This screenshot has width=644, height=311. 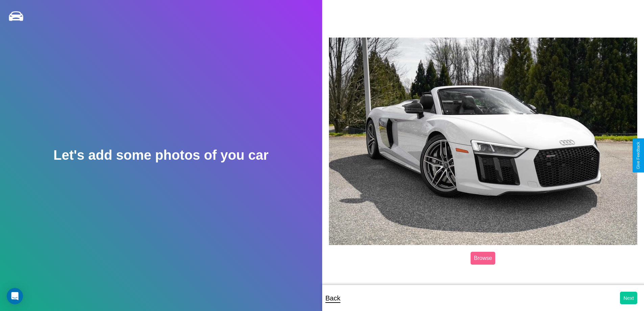 I want to click on button: Next, so click(x=629, y=298).